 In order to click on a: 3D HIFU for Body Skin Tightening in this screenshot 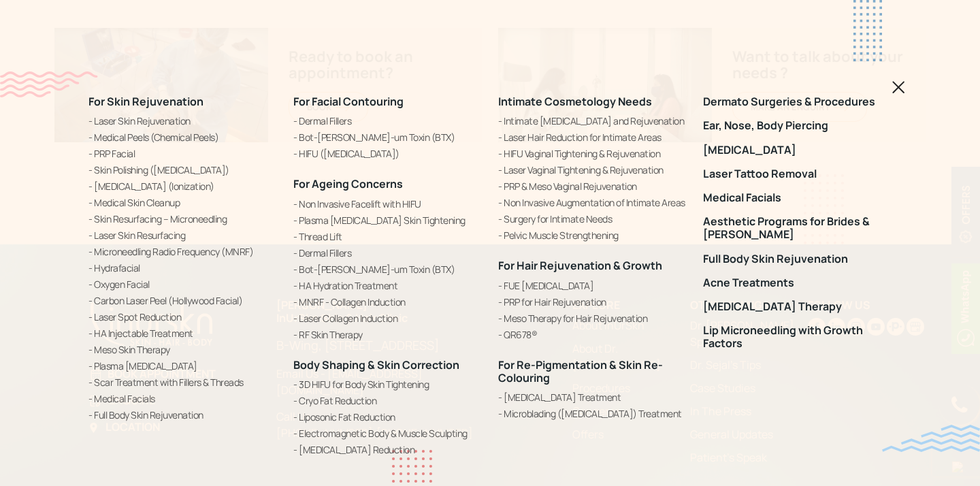, I will do `click(387, 384)`.